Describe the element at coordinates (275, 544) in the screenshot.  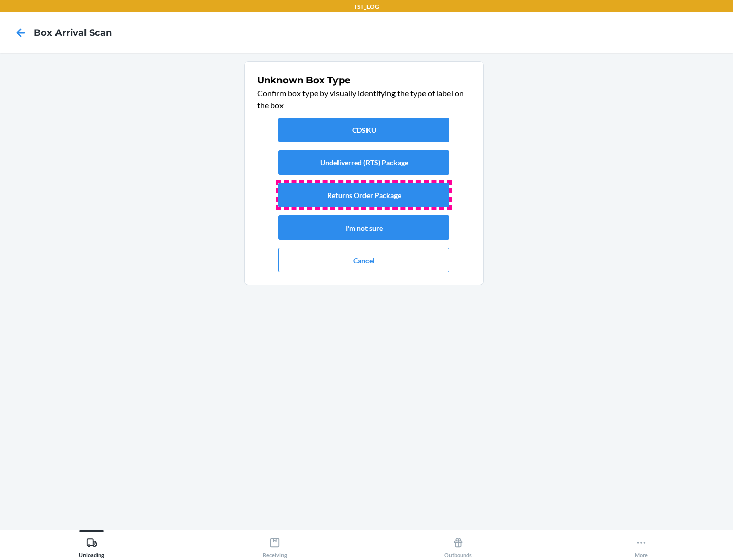
I see `button: Receiving` at that location.